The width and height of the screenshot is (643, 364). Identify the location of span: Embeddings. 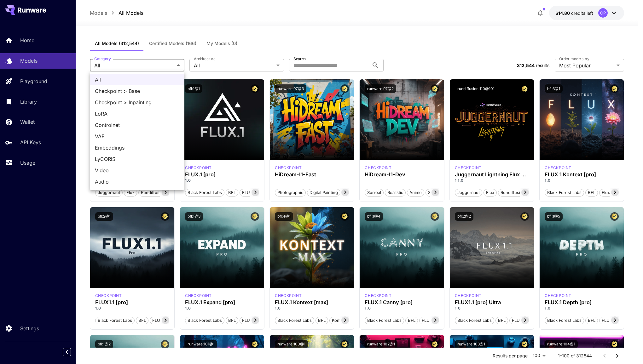
(137, 147).